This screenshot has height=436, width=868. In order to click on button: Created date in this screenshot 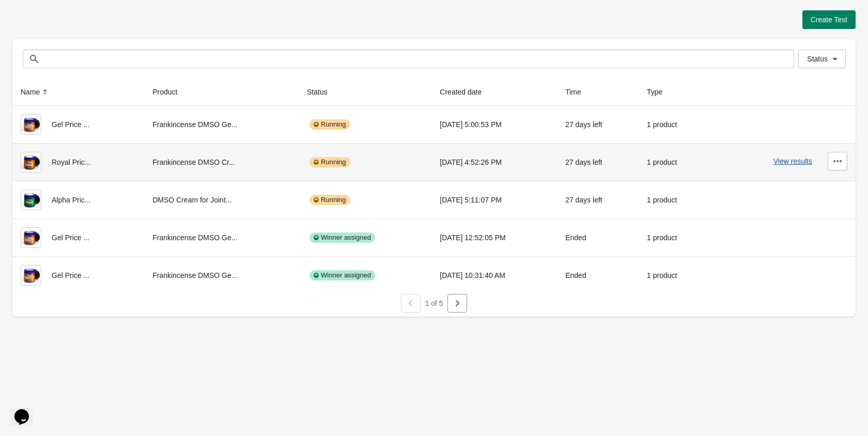, I will do `click(466, 92)`.